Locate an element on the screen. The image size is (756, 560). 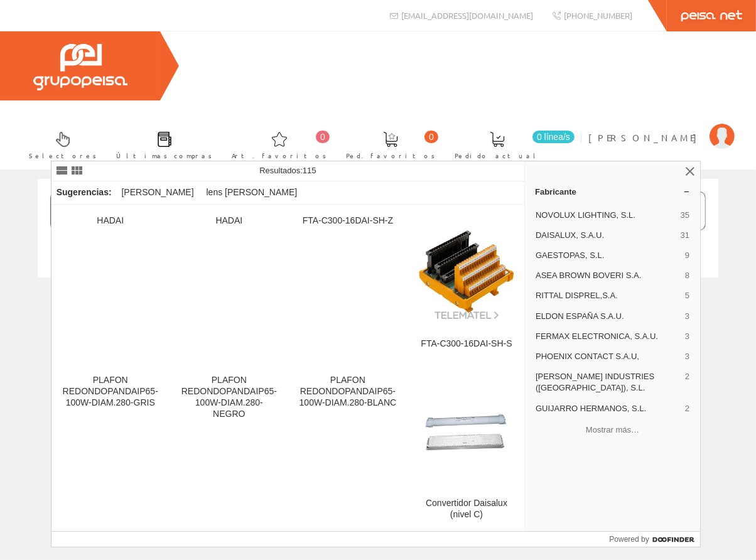
a: FTA-C300-16DAI-SH-S FTA-C300-16DAI-SH-S is located at coordinates (466, 285).